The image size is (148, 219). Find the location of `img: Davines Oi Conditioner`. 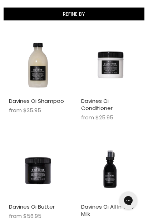

img: Davines Oi Conditioner is located at coordinates (110, 65).